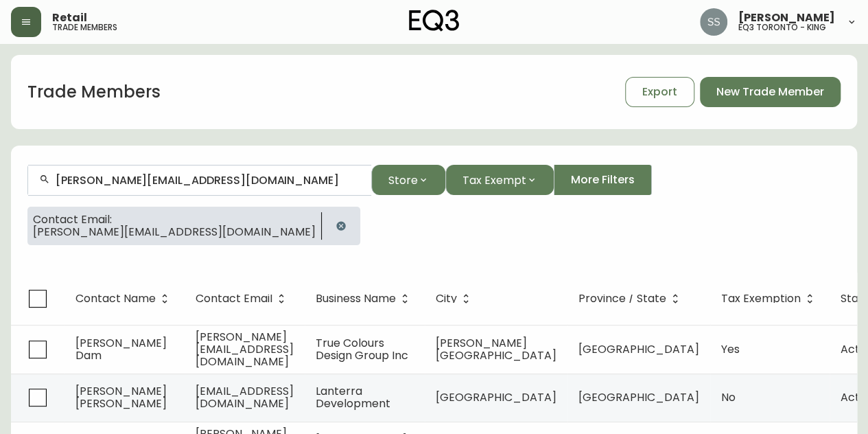 This screenshot has height=434, width=868. Describe the element at coordinates (69, 18) in the screenshot. I see `span: Retail` at that location.